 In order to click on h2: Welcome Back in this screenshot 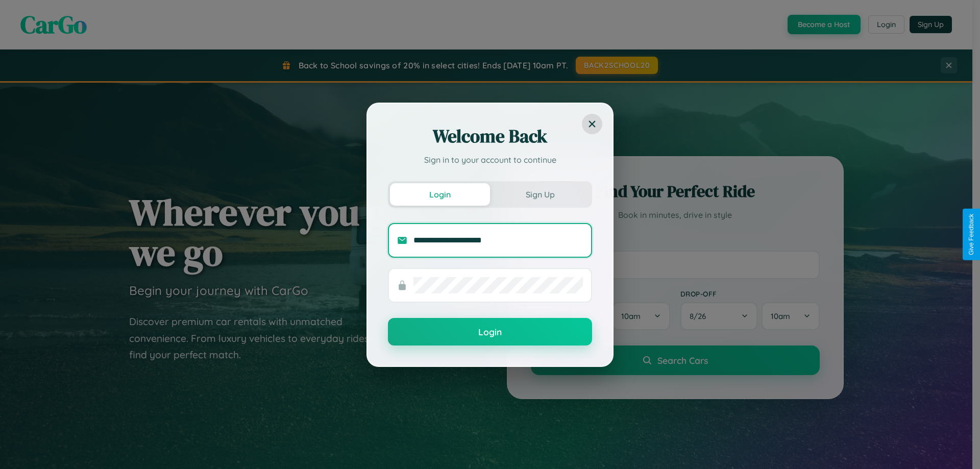, I will do `click(490, 136)`.